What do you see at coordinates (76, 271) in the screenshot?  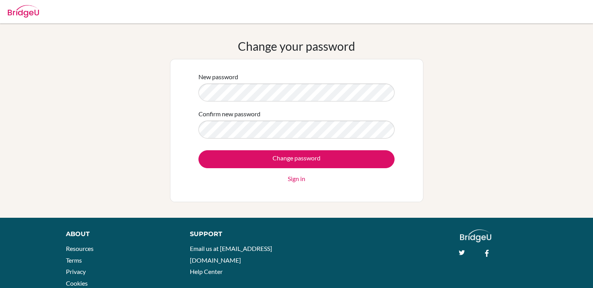 I see `a: Privacy` at bounding box center [76, 271].